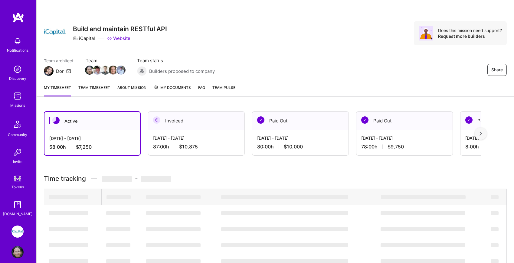 The image size is (514, 263). Describe the element at coordinates (481, 134) in the screenshot. I see `img: right` at that location.